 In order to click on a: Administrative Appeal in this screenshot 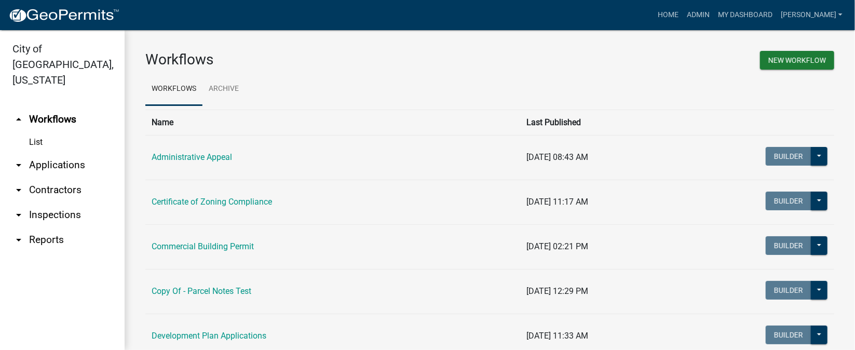, I will do `click(192, 157)`.